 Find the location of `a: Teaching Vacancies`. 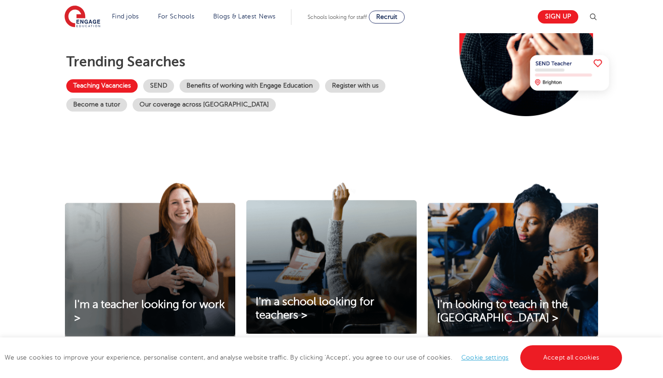

a: Teaching Vacancies is located at coordinates (102, 86).